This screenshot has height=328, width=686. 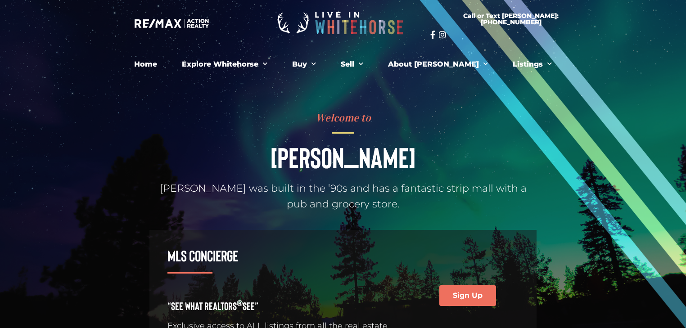 I want to click on h3: MLS Concierge, so click(x=288, y=256).